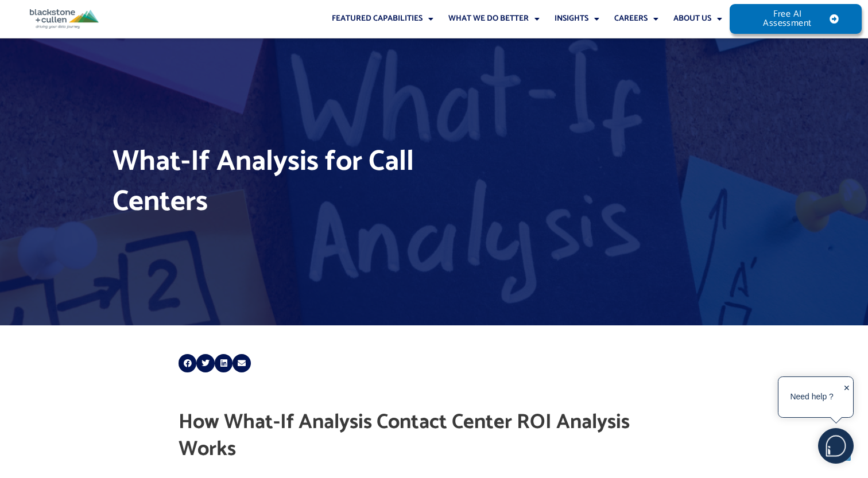 The image size is (868, 478). Describe the element at coordinates (812, 397) in the screenshot. I see `div: Need help ?` at that location.